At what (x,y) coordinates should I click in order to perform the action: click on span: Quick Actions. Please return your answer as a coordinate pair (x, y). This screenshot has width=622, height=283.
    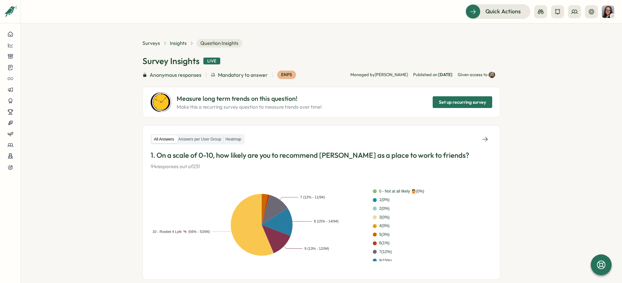
    Looking at the image, I should click on (503, 11).